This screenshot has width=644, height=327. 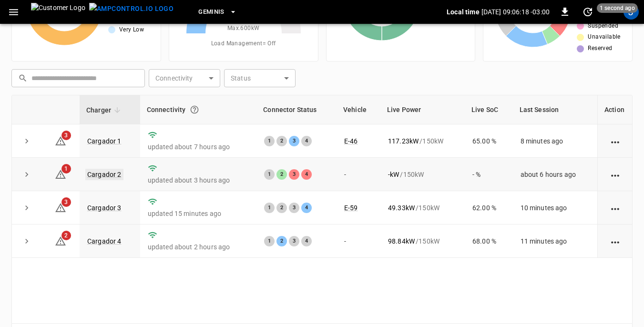 What do you see at coordinates (555, 174) in the screenshot?
I see `td: about 6 hours ago` at bounding box center [555, 174].